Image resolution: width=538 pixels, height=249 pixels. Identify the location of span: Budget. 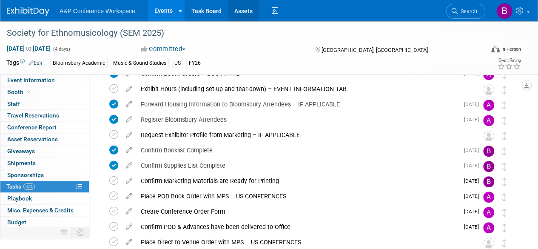
(17, 222).